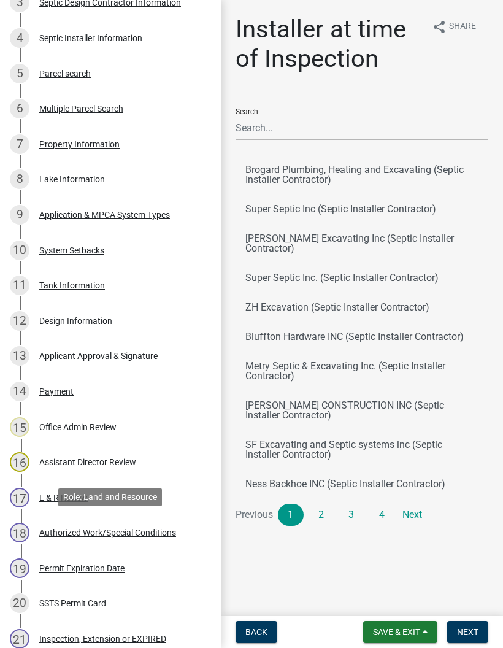 Image resolution: width=503 pixels, height=648 pixels. Describe the element at coordinates (396, 632) in the screenshot. I see `span: Save & Exit` at that location.